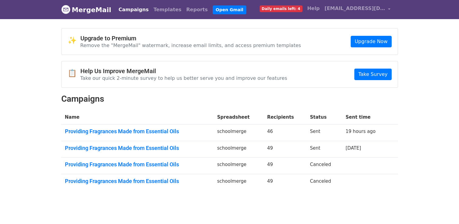 The height and width of the screenshot is (224, 459). What do you see at coordinates (66, 9) in the screenshot?
I see `img: MergeMail logo` at bounding box center [66, 9].